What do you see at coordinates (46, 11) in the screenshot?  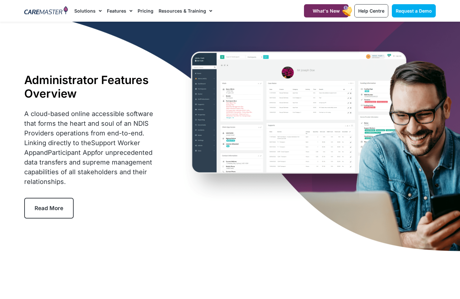 I see `img: CareMaster Logo` at bounding box center [46, 11].